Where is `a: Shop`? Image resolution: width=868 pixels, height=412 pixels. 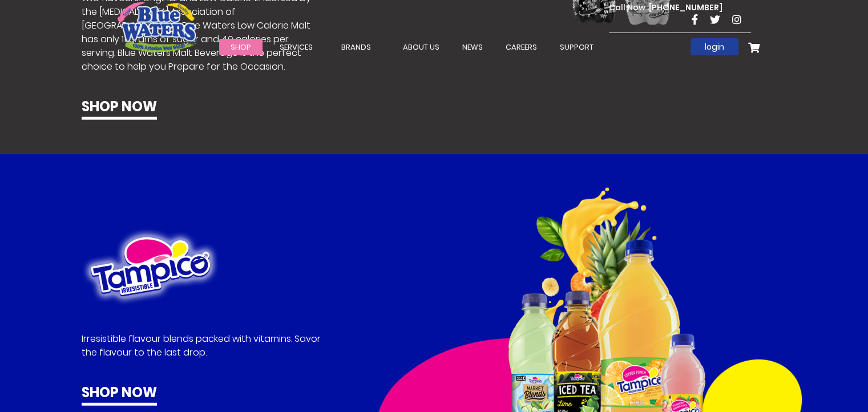 a: Shop is located at coordinates (241, 47).